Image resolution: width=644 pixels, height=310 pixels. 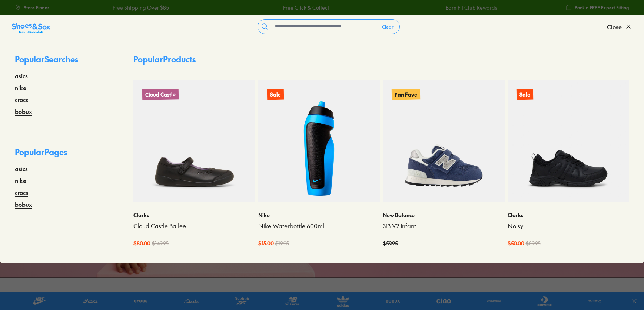 I want to click on span: $ 50.00, so click(x=516, y=243).